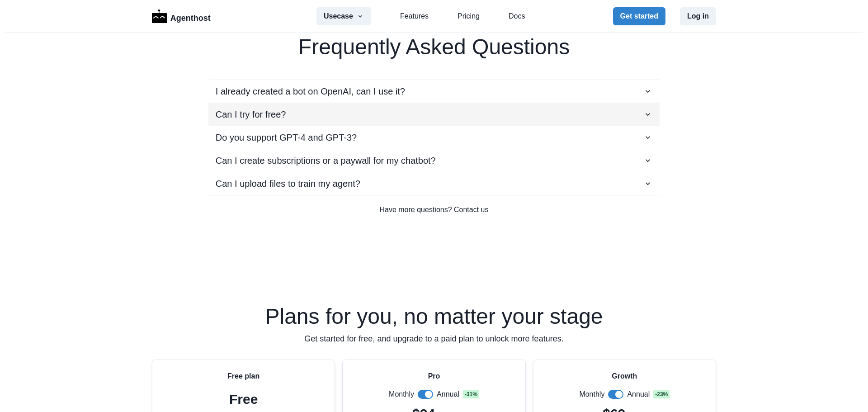 Image resolution: width=868 pixels, height=412 pixels. I want to click on p: Do you support GPT-4 and GPT-3?, so click(286, 137).